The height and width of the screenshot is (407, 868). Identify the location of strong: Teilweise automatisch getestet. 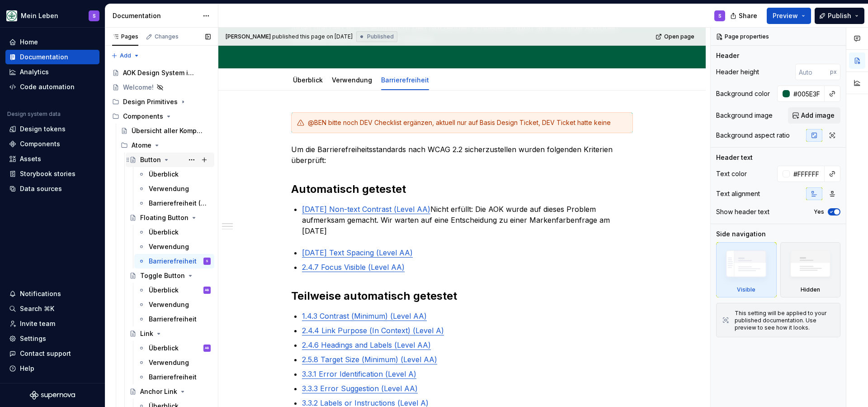
(374, 296).